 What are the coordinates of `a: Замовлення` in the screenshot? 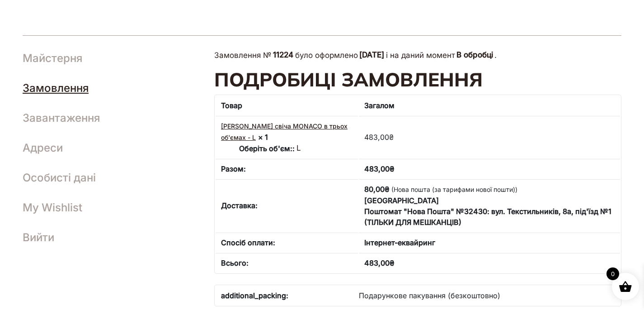 It's located at (55, 88).